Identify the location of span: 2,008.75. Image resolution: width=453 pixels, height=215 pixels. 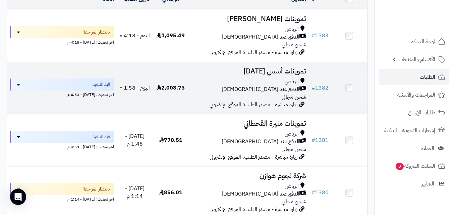
(171, 88).